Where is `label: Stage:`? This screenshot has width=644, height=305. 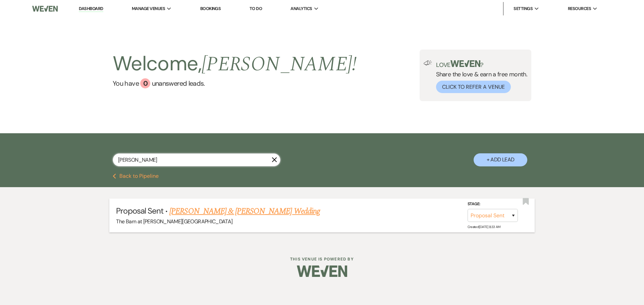
label: Stage: is located at coordinates (493, 204).